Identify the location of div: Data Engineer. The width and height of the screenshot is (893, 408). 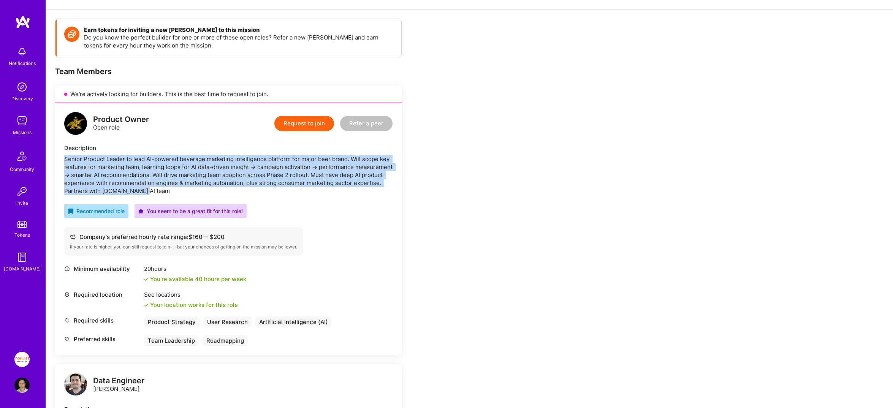
(119, 381).